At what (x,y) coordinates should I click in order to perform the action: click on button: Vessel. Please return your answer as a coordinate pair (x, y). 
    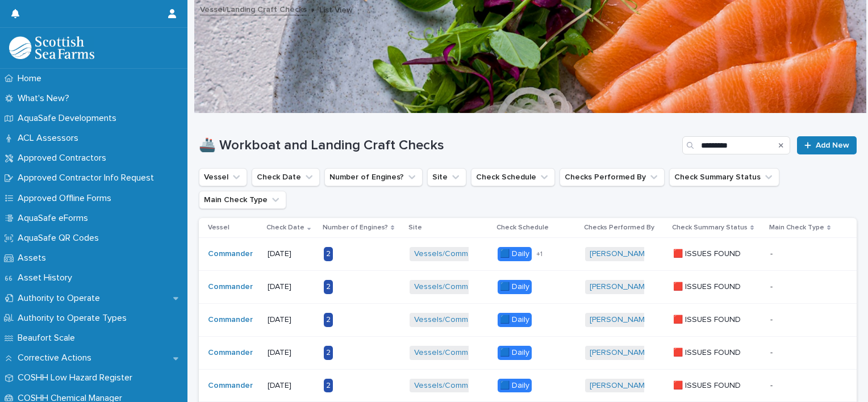
    Looking at the image, I should click on (223, 178).